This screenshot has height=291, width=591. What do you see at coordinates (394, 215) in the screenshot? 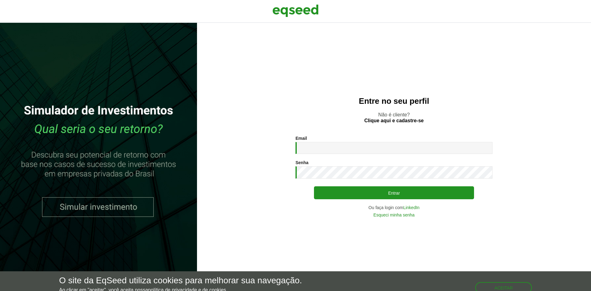
I see `a: Esqueci minha senha` at bounding box center [394, 215].